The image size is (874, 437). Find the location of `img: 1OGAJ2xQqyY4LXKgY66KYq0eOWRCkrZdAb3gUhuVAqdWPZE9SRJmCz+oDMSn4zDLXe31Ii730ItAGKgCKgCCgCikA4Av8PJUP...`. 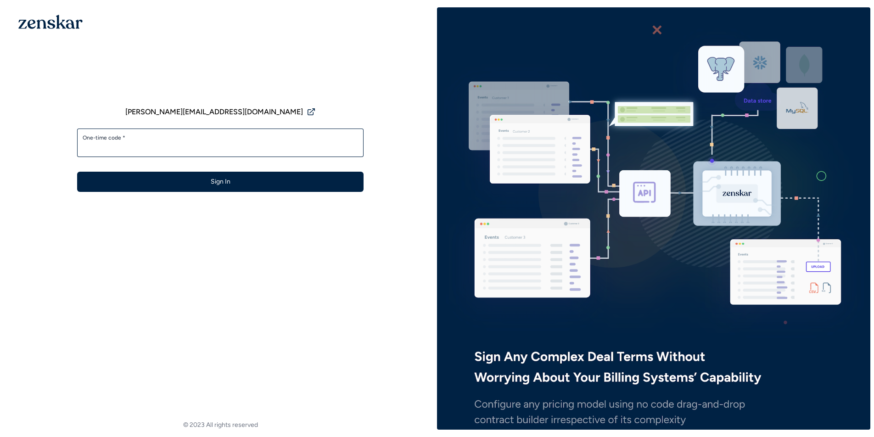

img: 1OGAJ2xQqyY4LXKgY66KYq0eOWRCkrZdAb3gUhuVAqdWPZE9SRJmCz+oDMSn4zDLXe31Ii730ItAGKgCKgCCgCikA4Av8PJUP... is located at coordinates (51, 22).